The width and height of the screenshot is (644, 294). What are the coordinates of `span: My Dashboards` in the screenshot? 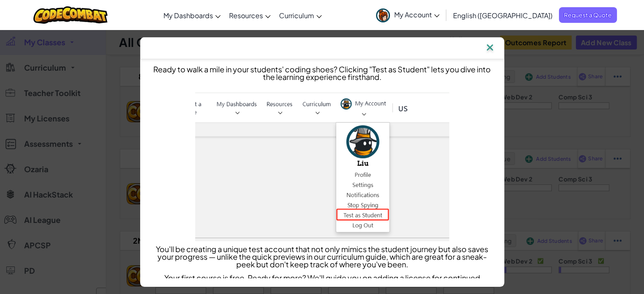 It's located at (188, 15).